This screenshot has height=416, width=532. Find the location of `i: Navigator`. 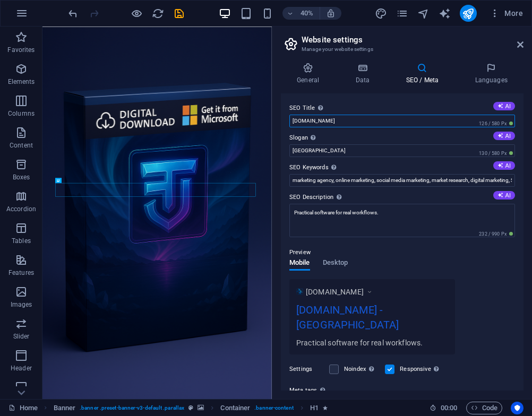

i: Navigator is located at coordinates (423, 13).